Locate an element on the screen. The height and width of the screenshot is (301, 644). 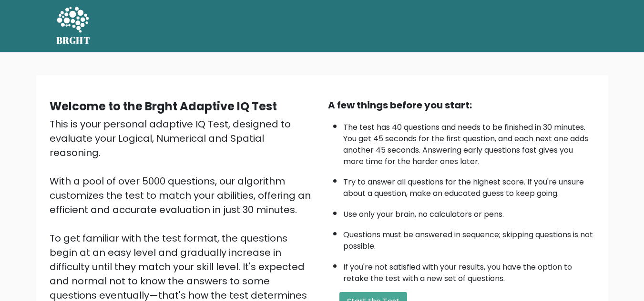
li: Try to answer all questions for the highest score. If you're unsure about a question, make an edu... is located at coordinates (470, 186).